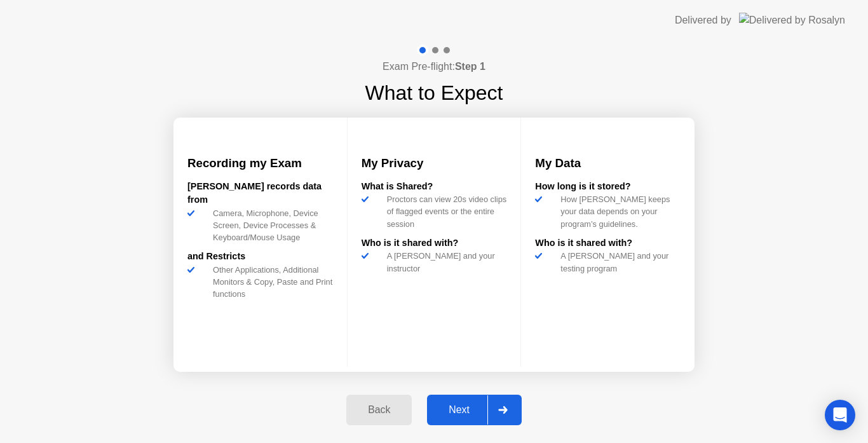 This screenshot has width=868, height=443. Describe the element at coordinates (260, 257) in the screenshot. I see `div: and Restricts` at that location.